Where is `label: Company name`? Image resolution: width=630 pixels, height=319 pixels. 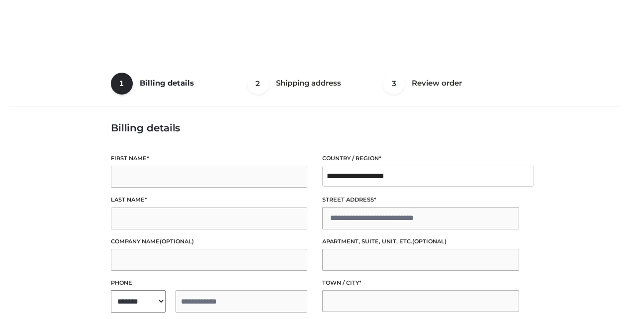
label: Company name is located at coordinates (209, 241).